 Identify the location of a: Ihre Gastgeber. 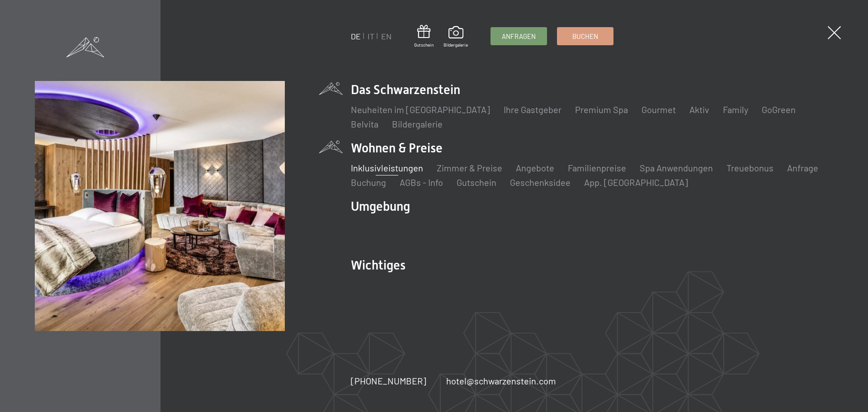
(532, 109).